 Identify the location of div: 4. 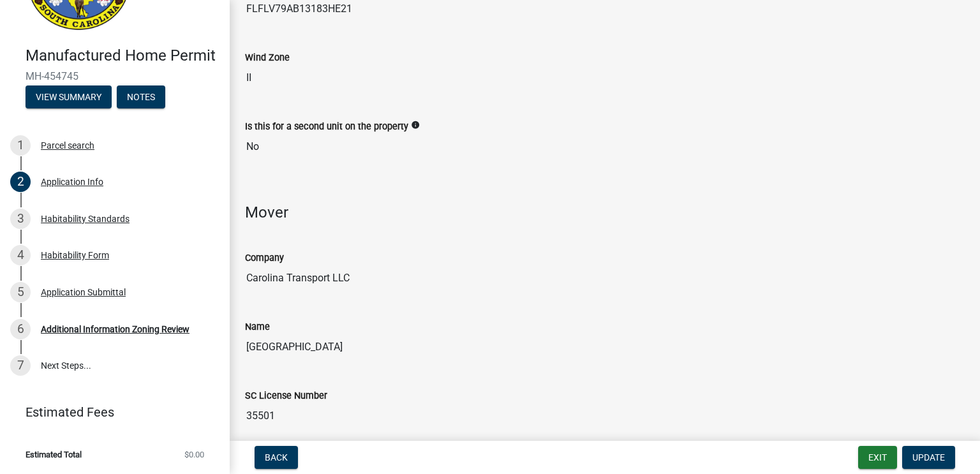
(20, 255).